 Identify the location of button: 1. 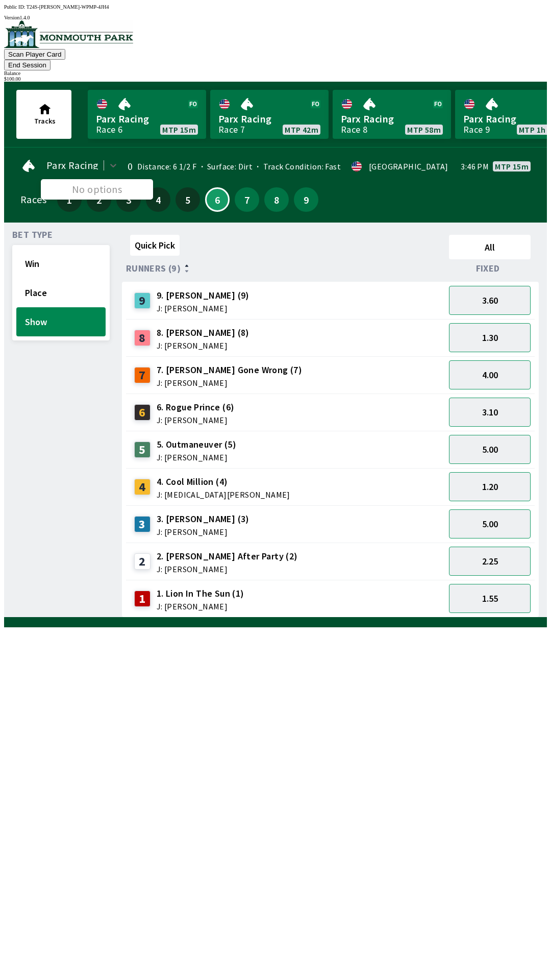
(69, 200).